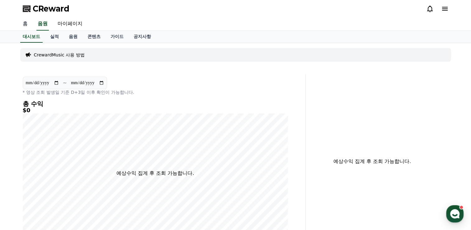 The height and width of the screenshot is (230, 471). What do you see at coordinates (59, 55) in the screenshot?
I see `p: CrewardMusic 사용 방법` at bounding box center [59, 55].